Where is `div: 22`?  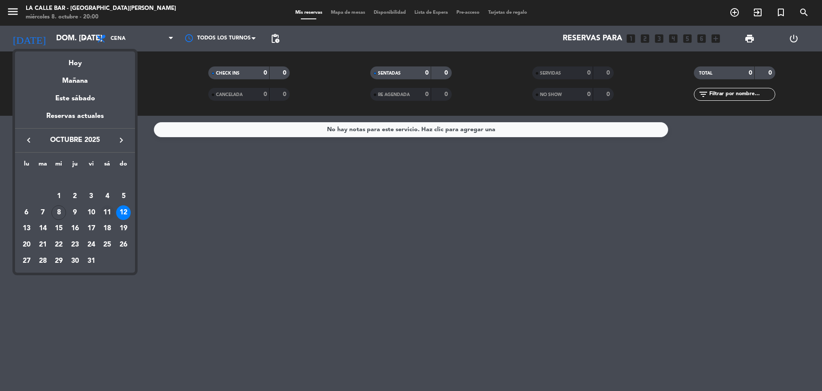 div: 22 is located at coordinates (59, 245).